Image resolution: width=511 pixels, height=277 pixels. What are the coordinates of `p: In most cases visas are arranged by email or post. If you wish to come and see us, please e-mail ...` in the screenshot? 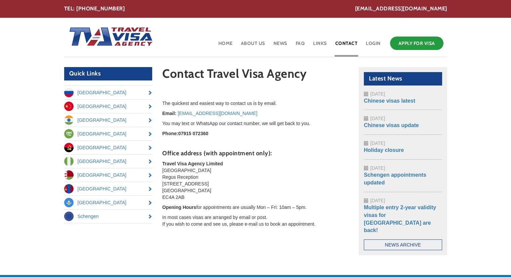 It's located at (255, 221).